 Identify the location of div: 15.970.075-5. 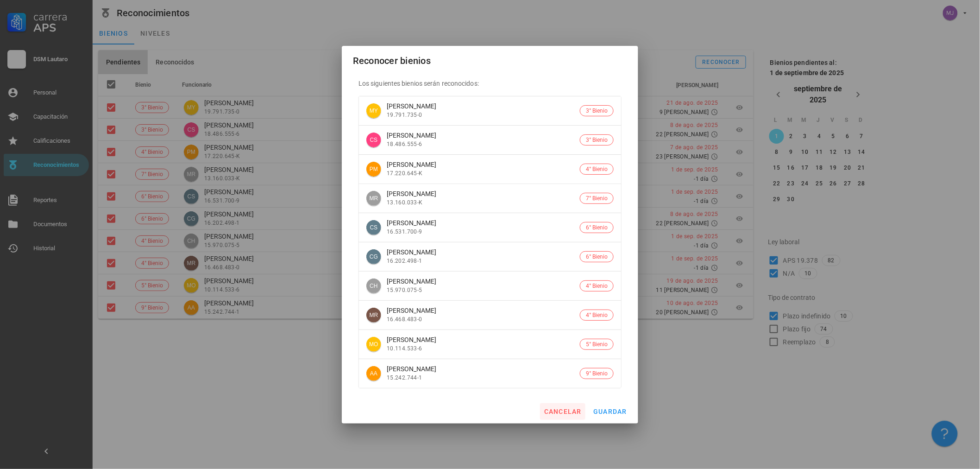
(412, 290).